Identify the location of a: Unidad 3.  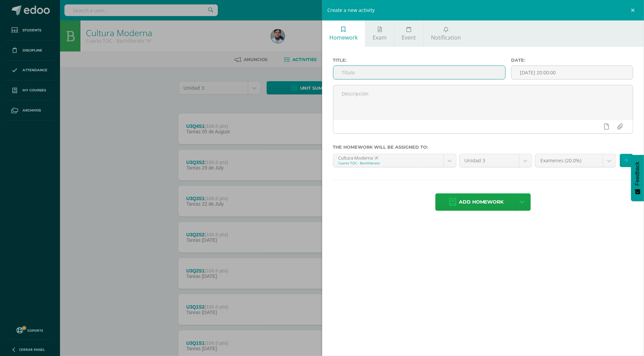
(496, 160).